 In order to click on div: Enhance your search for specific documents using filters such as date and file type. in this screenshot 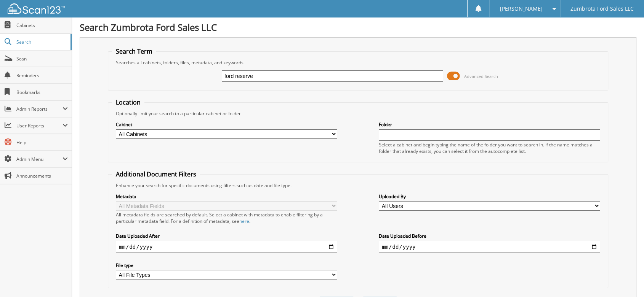, I will do `click(358, 185)`.